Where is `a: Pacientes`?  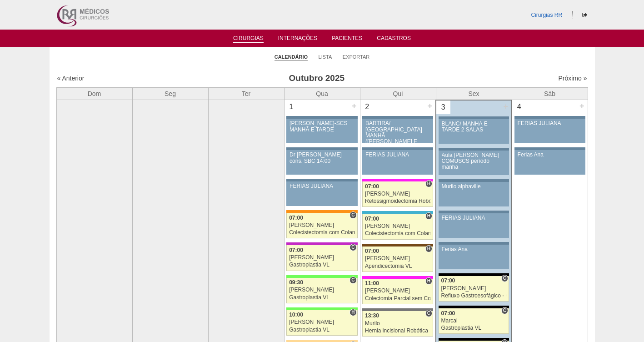
a: Pacientes is located at coordinates (347, 39).